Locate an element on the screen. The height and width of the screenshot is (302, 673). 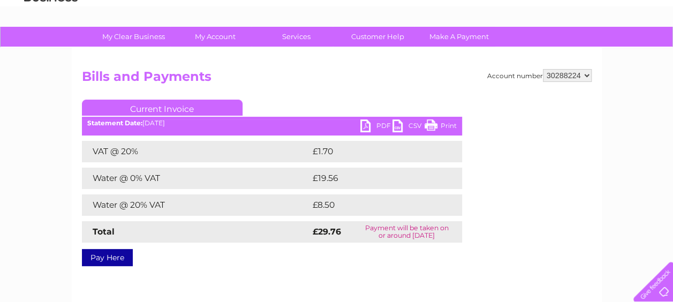
a: Water is located at coordinates (495, 49).